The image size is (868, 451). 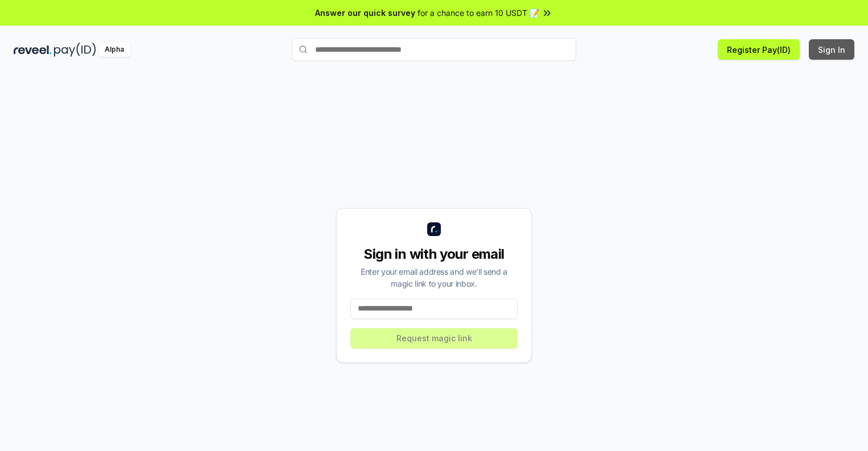 What do you see at coordinates (478, 12) in the screenshot?
I see `span: for a chance to earn 10 USDT 📝` at bounding box center [478, 12].